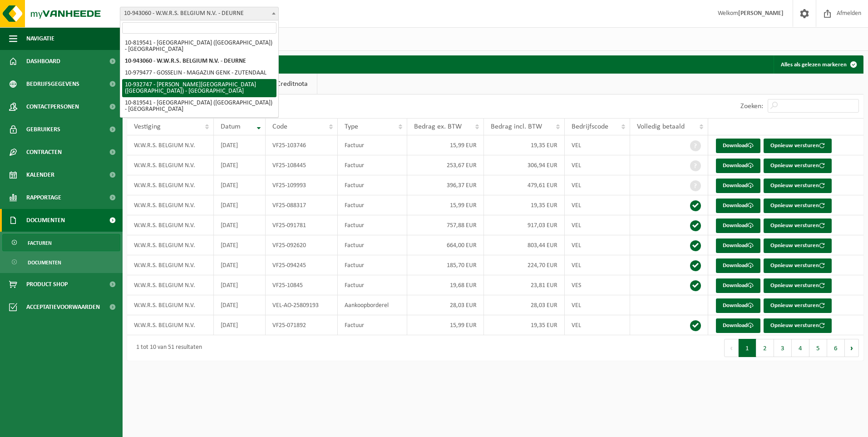  Describe the element at coordinates (61, 243) in the screenshot. I see `a: Facturen` at that location.